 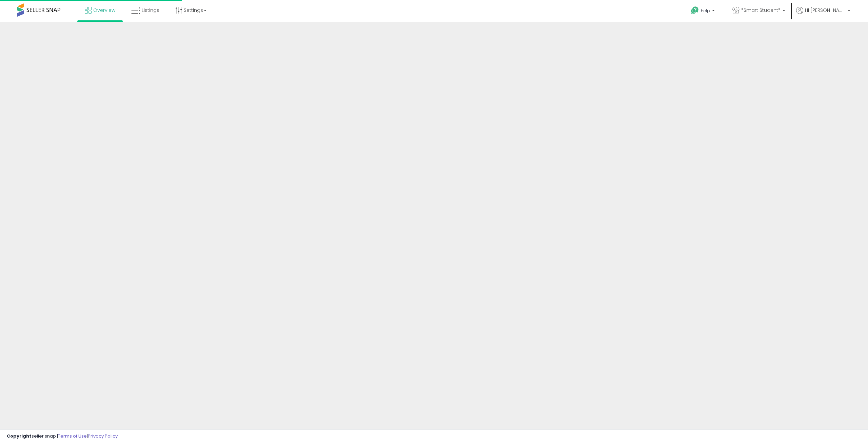 I want to click on a: Help, so click(x=704, y=11).